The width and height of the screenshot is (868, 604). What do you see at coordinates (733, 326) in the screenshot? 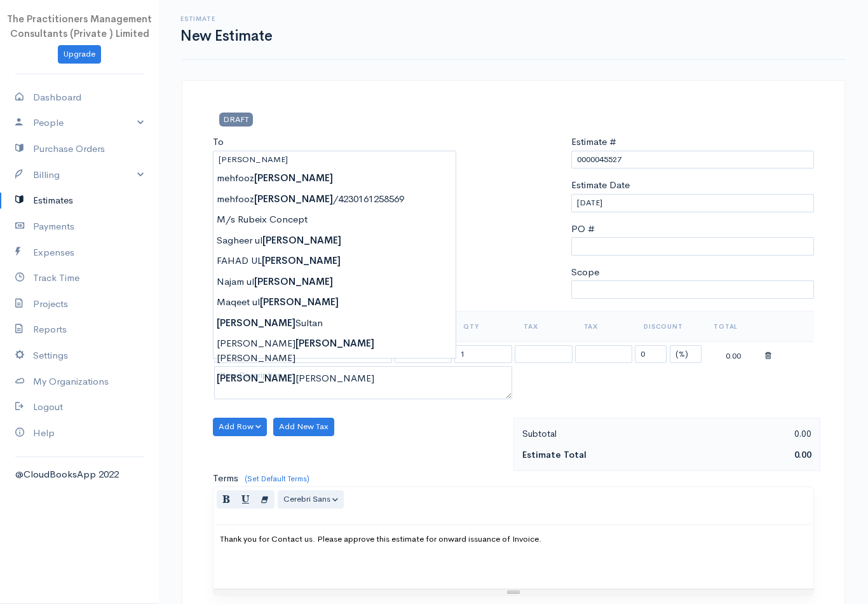
I see `th: Total` at bounding box center [733, 326].